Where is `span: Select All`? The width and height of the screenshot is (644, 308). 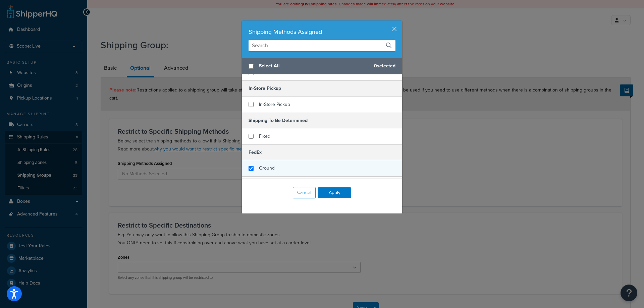 span: Select All is located at coordinates (314, 66).